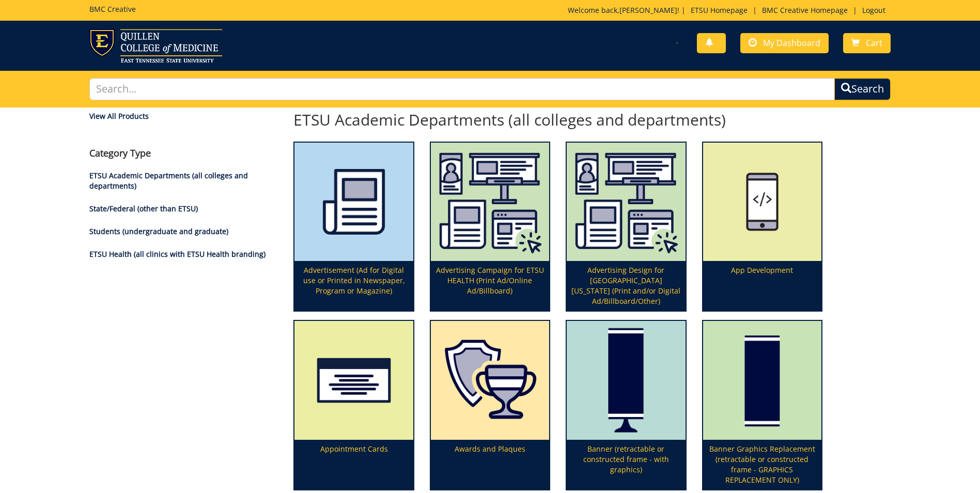  I want to click on p: Banner (retractable or constructed frame - with graphics), so click(626, 465).